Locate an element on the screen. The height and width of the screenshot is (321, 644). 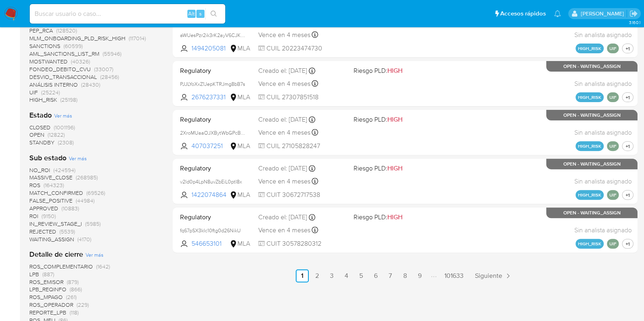
button: search-icon is located at coordinates (213, 14).